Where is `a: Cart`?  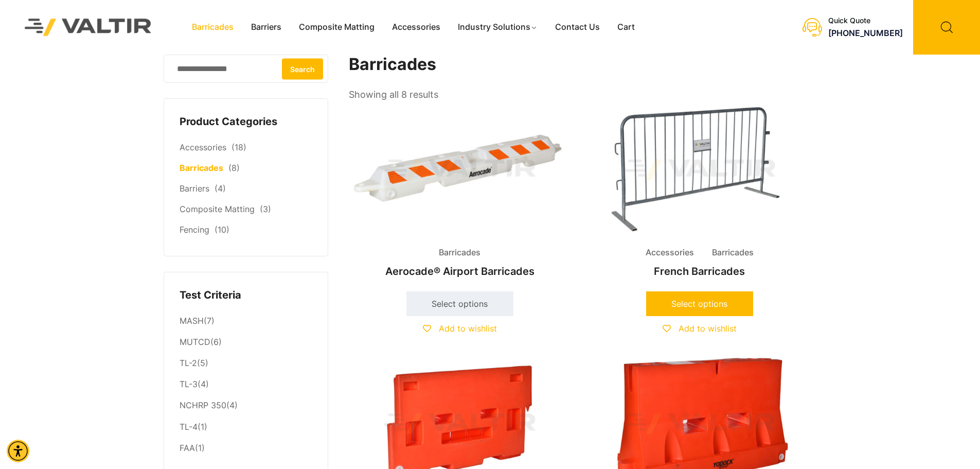 a: Cart is located at coordinates (626, 27).